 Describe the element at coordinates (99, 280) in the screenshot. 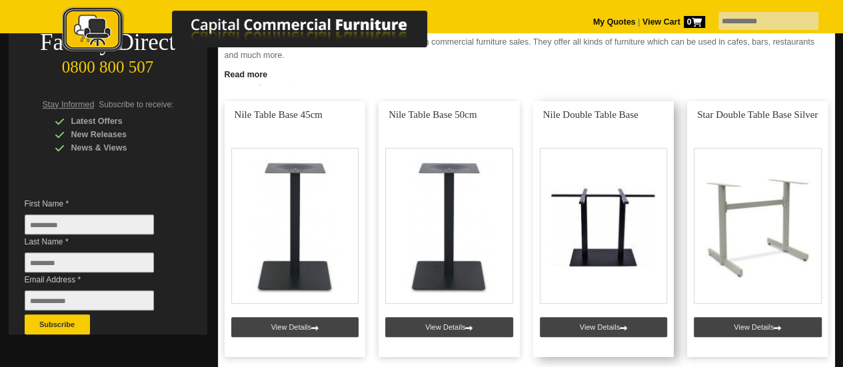

I see `span: Email Address *` at that location.